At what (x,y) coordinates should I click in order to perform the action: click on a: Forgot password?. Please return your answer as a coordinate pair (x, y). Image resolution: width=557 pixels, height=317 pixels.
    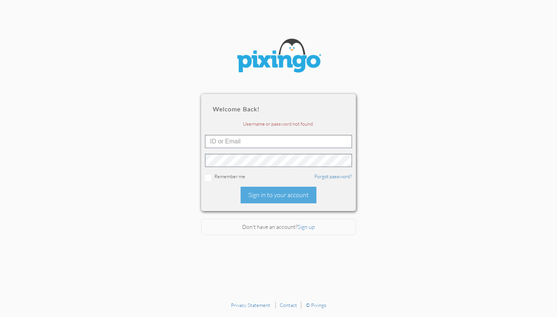
    Looking at the image, I should click on (333, 176).